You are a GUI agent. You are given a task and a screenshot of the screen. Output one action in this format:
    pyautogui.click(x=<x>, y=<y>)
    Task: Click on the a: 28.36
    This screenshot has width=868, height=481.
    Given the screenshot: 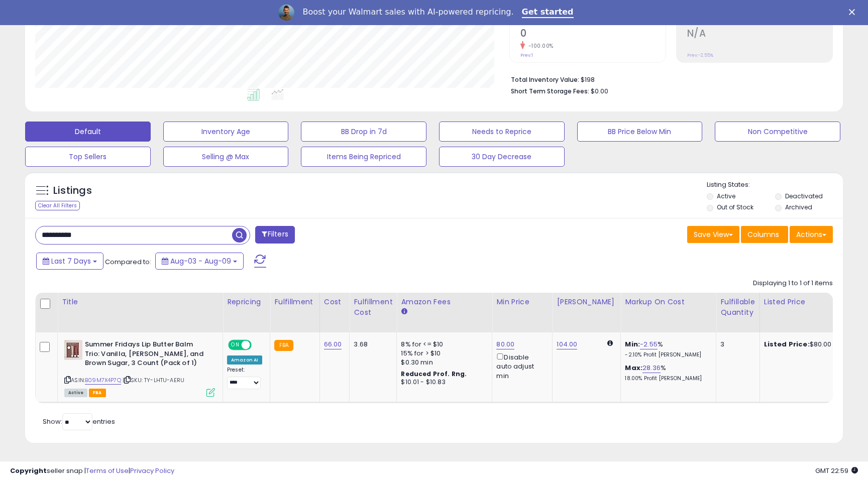 What is the action you would take?
    pyautogui.click(x=651, y=368)
    